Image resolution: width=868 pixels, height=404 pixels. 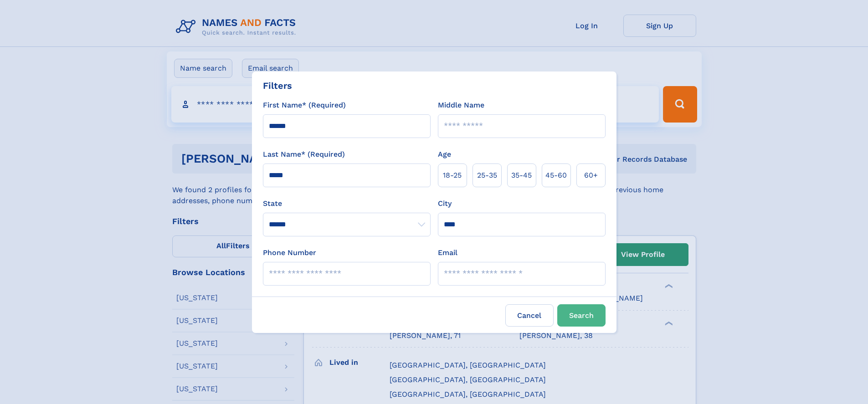 I want to click on div: Filters, so click(x=278, y=86).